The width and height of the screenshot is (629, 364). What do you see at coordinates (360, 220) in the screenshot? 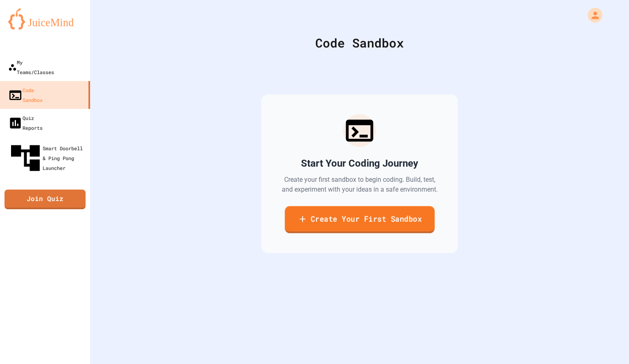
I see `a: Create Your First Sandbox` at bounding box center [360, 220].